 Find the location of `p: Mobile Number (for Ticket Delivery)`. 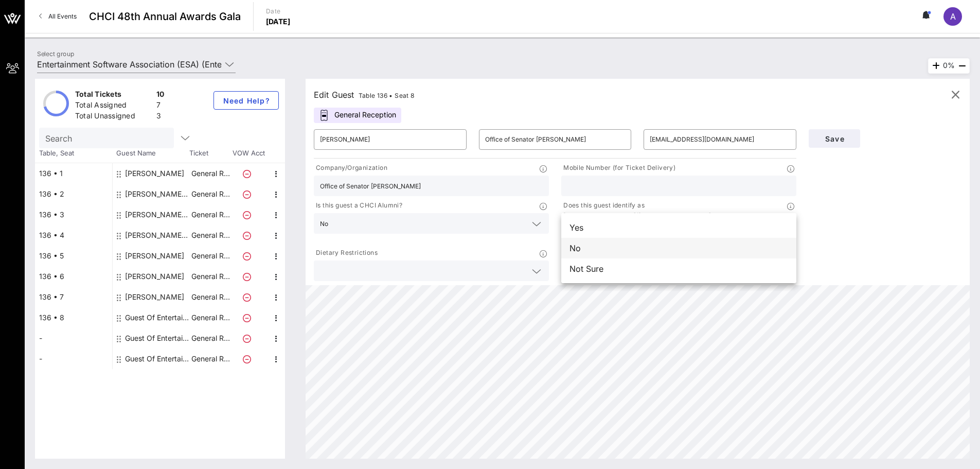

p: Mobile Number (for Ticket Delivery) is located at coordinates (619, 168).